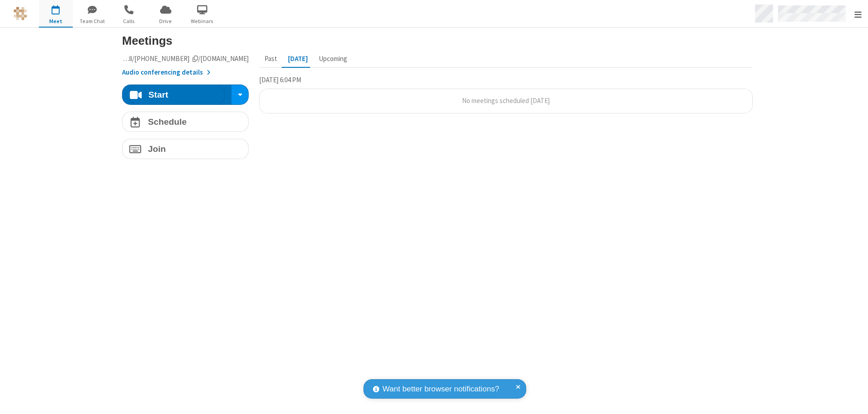 The image size is (868, 414). I want to click on button: Copy my meeting room linkCopy my meeting room link, so click(185, 59).